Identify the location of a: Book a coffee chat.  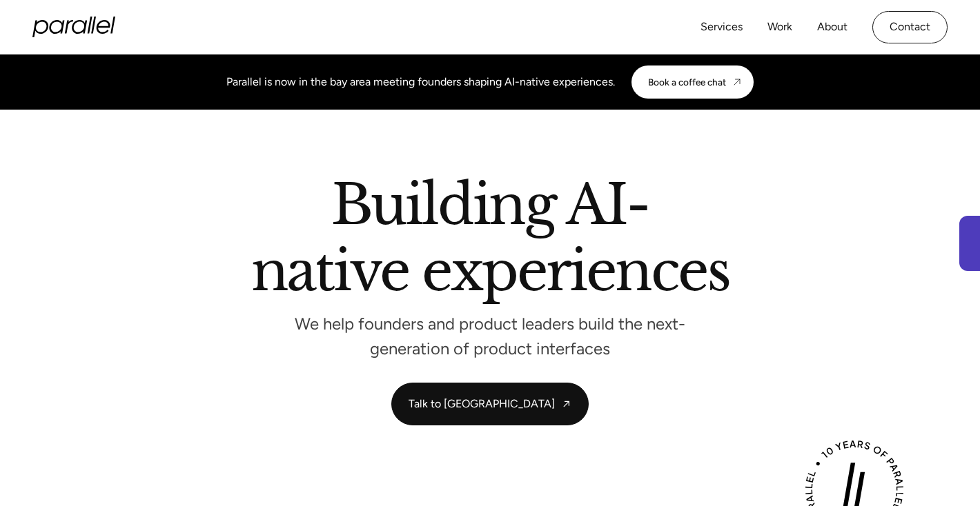
(692, 82).